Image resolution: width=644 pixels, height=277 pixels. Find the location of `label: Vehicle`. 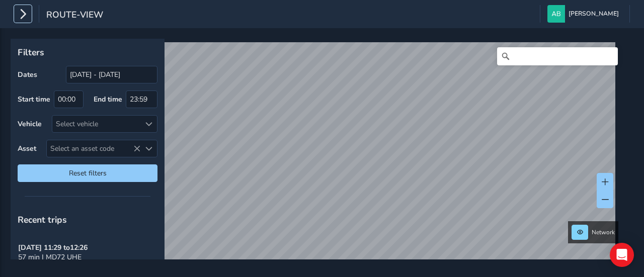

label: Vehicle is located at coordinates (30, 124).